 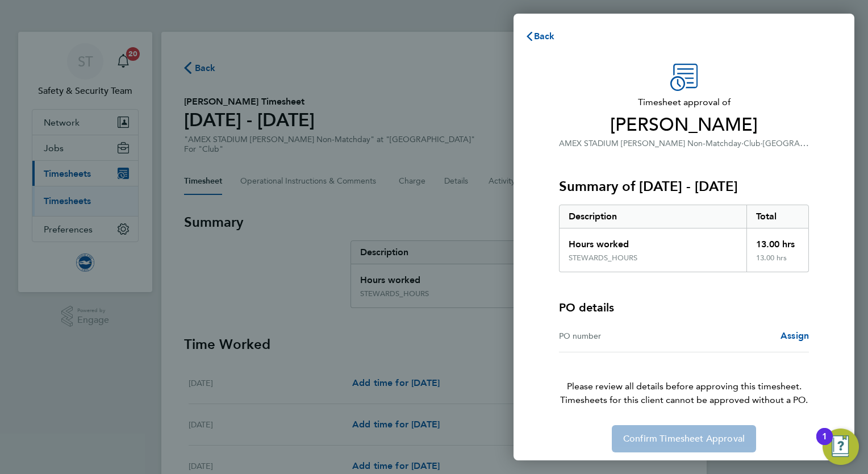 I want to click on div: Total, so click(x=777, y=217).